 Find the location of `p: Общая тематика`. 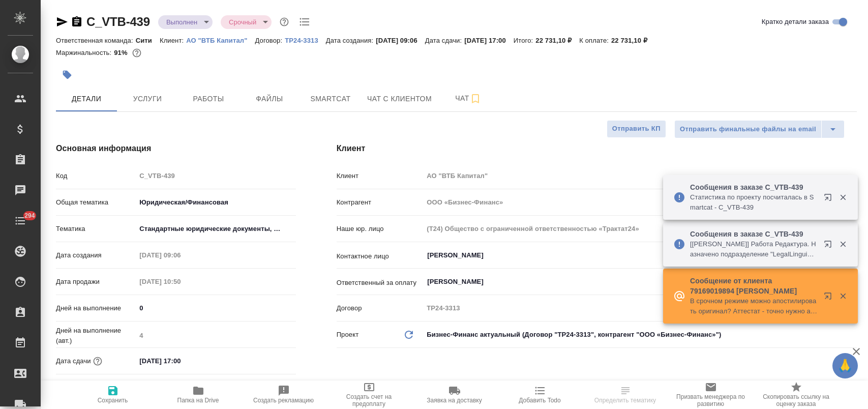

p: Общая тематика is located at coordinates (95, 202).